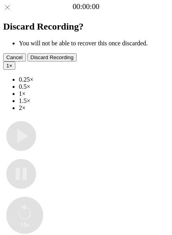 Image resolution: width=172 pixels, height=235 pixels. I want to click on li: You will not be able to recover this once discarded., so click(94, 43).